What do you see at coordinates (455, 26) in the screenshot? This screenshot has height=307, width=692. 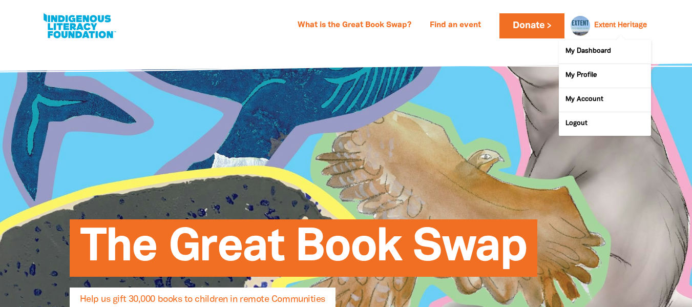 I see `a: Find an event` at bounding box center [455, 26].